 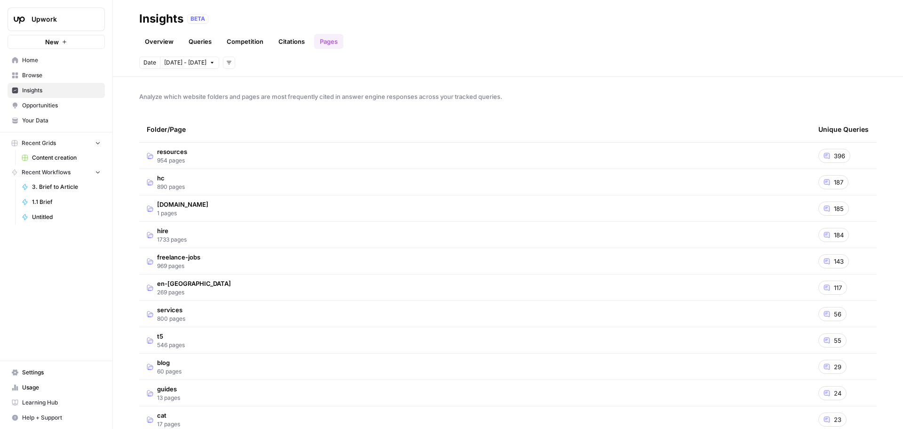 What do you see at coordinates (159, 41) in the screenshot?
I see `a: Overview` at bounding box center [159, 41].